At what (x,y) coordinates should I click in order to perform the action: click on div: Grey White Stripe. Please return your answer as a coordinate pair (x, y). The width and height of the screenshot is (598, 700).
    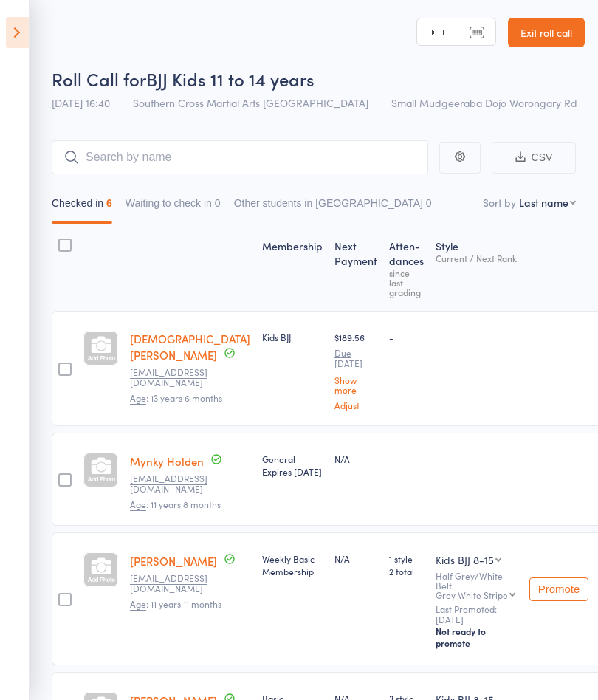
    Looking at the image, I should click on (472, 594).